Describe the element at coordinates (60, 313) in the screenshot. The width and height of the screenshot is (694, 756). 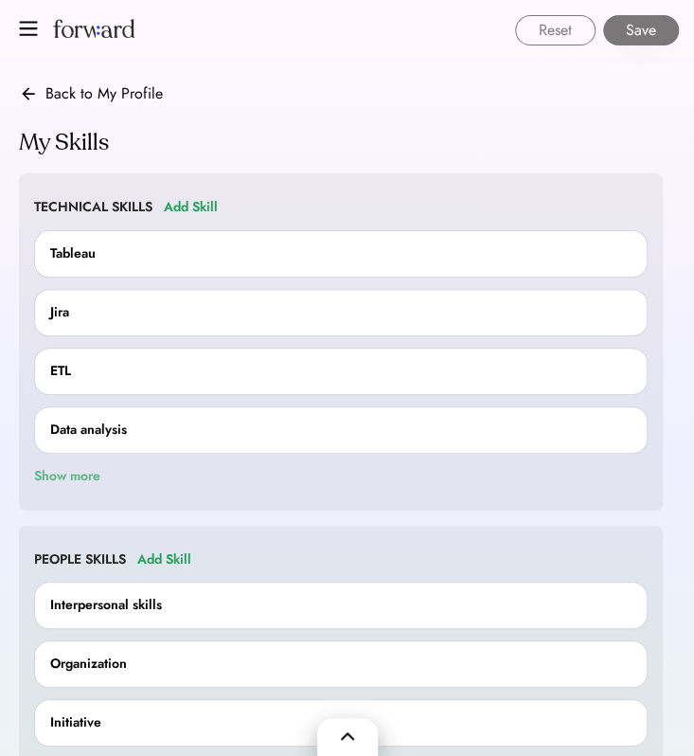
I see `div: Jira` at that location.